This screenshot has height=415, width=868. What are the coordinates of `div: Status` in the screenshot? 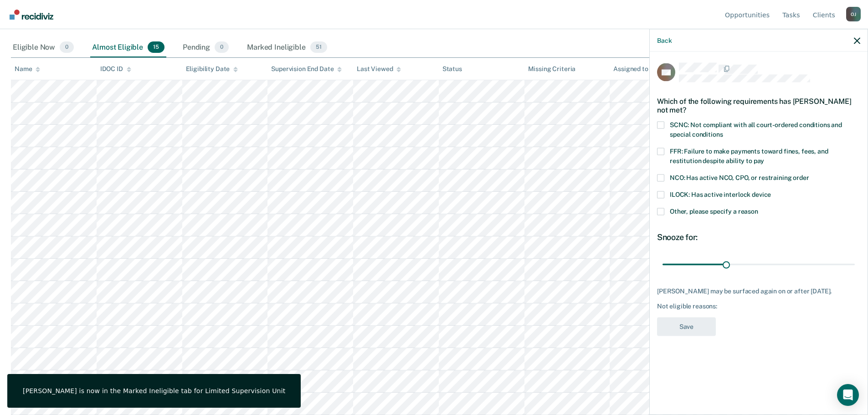 It's located at (452, 69).